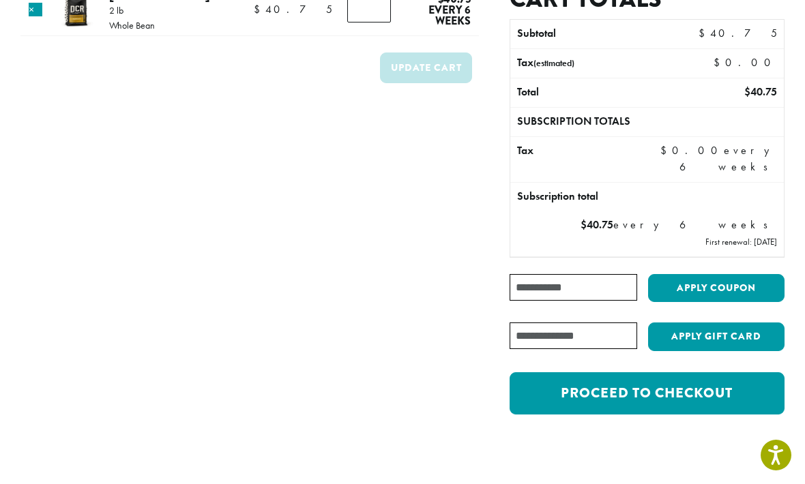 The width and height of the screenshot is (805, 484). Describe the element at coordinates (132, 25) in the screenshot. I see `p: Whole Bean` at that location.